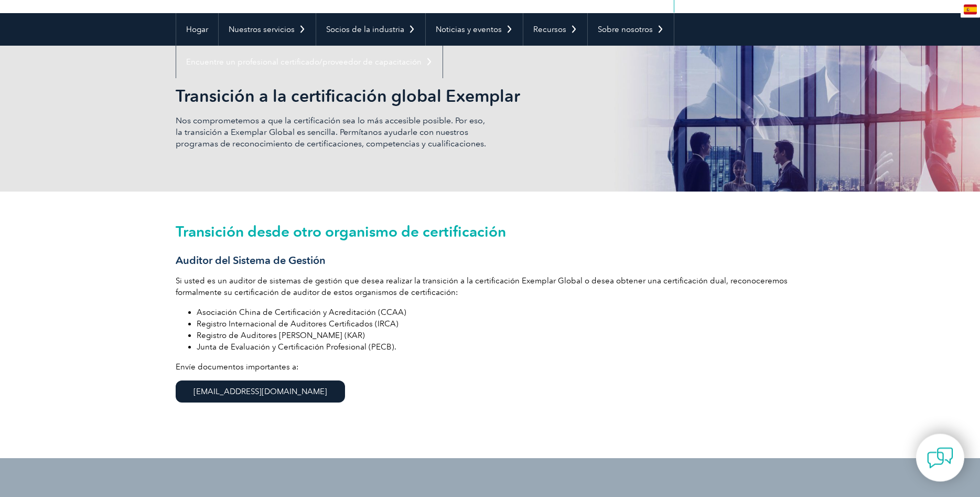 The image size is (980, 497). What do you see at coordinates (340, 231) in the screenshot?
I see `font: Transición desde otro organismo de certificación` at bounding box center [340, 231].